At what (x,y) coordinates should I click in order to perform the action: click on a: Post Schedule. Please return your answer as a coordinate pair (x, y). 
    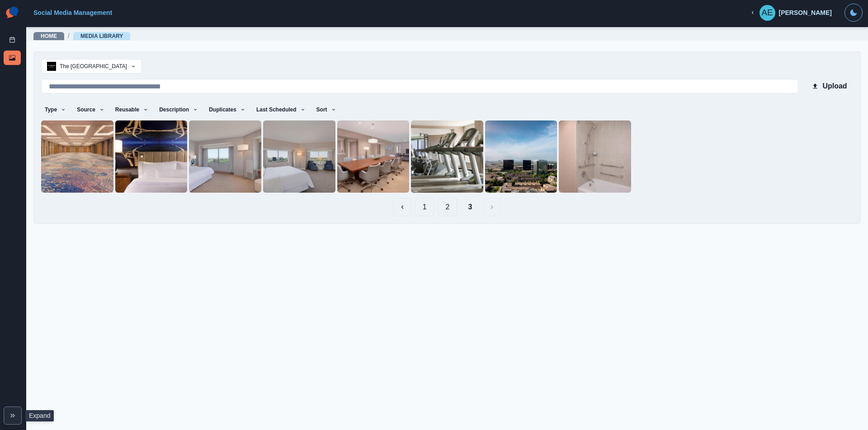
    Looking at the image, I should click on (12, 40).